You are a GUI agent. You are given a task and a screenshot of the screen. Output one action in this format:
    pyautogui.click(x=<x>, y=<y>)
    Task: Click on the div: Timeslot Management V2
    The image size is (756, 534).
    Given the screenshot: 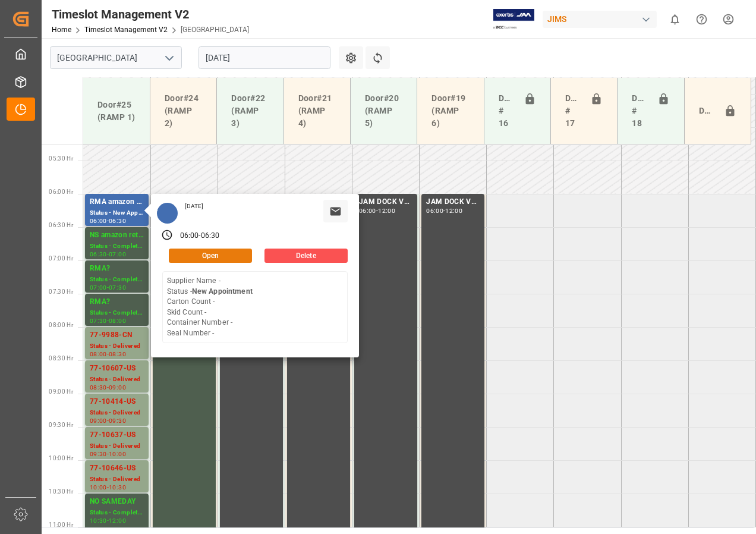 What is the action you would take?
    pyautogui.click(x=150, y=14)
    